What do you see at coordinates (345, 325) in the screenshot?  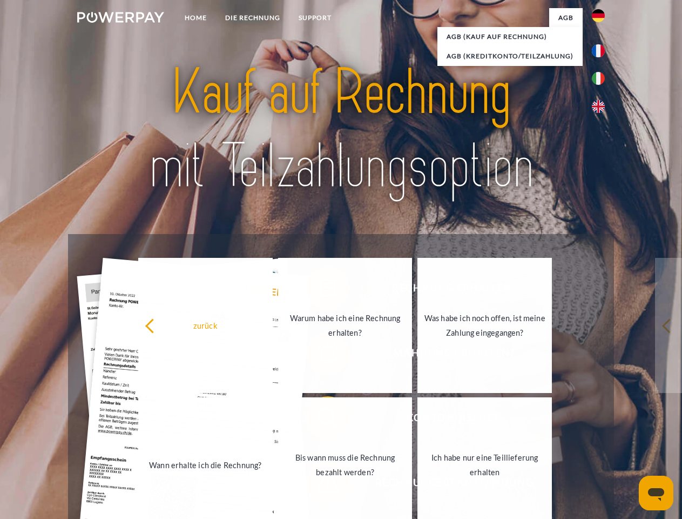 I see `div: Warum habe ich eine Rechnung erhalten?` at bounding box center [345, 325].